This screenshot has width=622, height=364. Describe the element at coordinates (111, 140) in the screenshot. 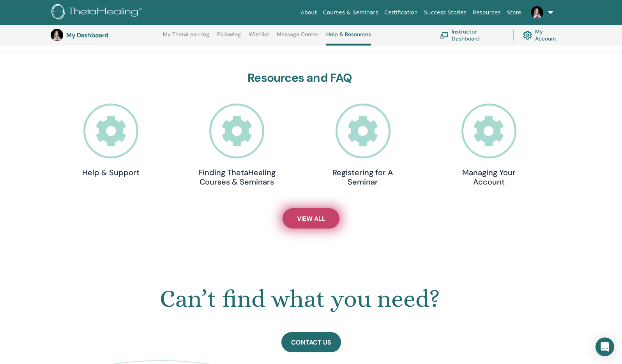

I see `a: Help & Support` at that location.